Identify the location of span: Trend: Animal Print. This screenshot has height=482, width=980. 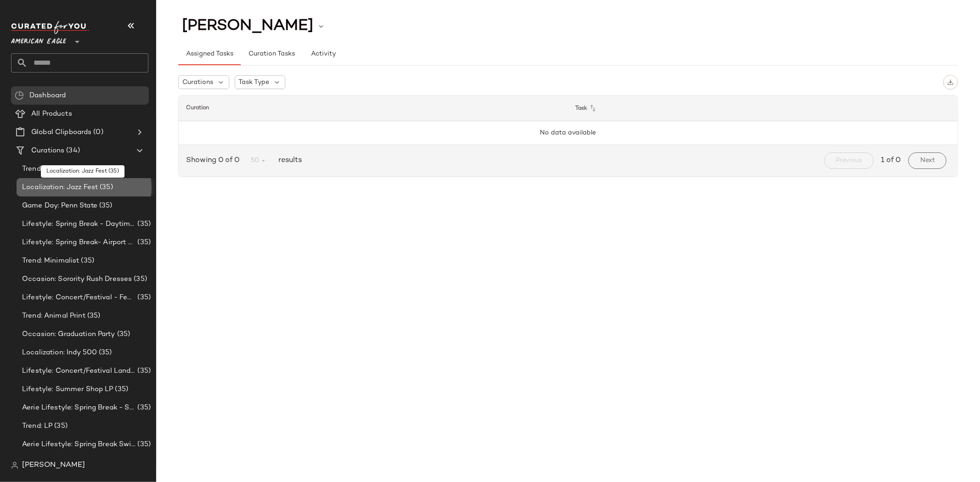
(54, 315).